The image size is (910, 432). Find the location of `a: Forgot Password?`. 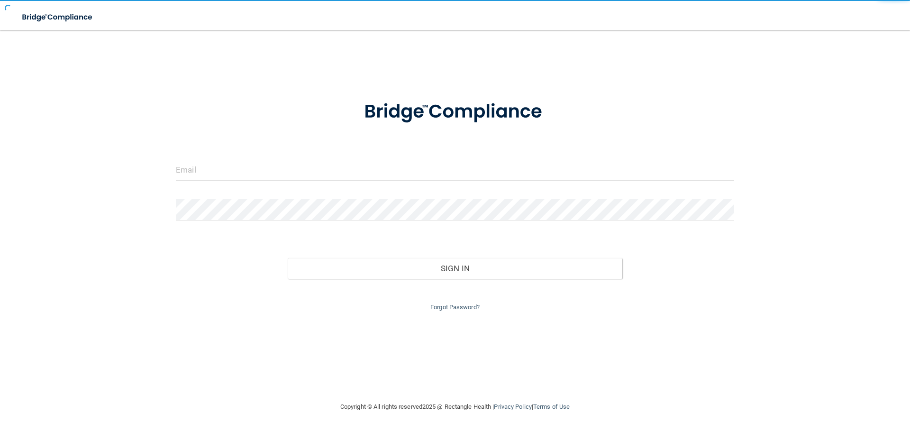

a: Forgot Password? is located at coordinates (455, 307).